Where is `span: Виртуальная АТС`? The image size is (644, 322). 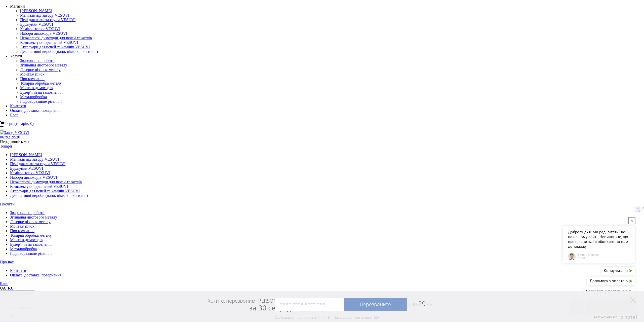
span: Виртуальная АТС is located at coordinates (606, 317).